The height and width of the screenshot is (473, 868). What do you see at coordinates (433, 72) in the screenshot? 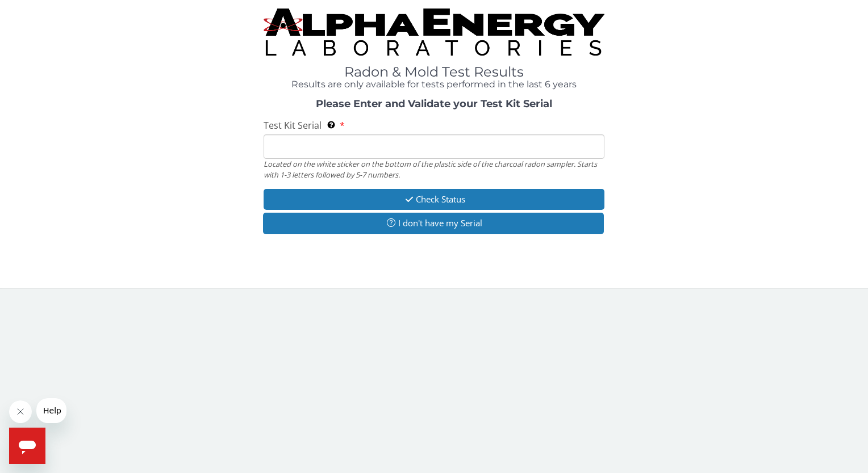
I see `h1: Radon & Mold Test Results` at bounding box center [433, 72].